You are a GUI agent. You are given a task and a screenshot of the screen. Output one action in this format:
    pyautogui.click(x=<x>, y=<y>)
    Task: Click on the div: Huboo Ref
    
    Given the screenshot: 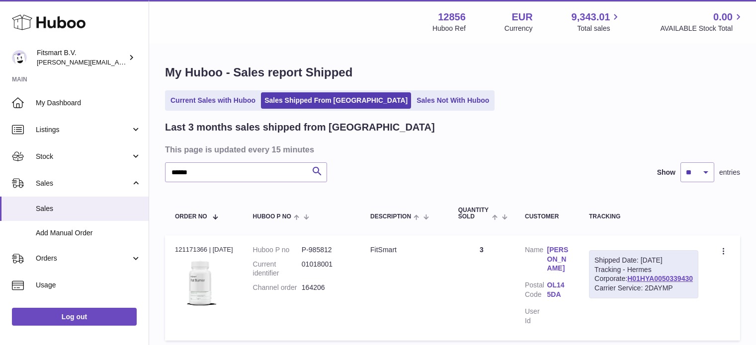 What is the action you would take?
    pyautogui.click(x=449, y=28)
    